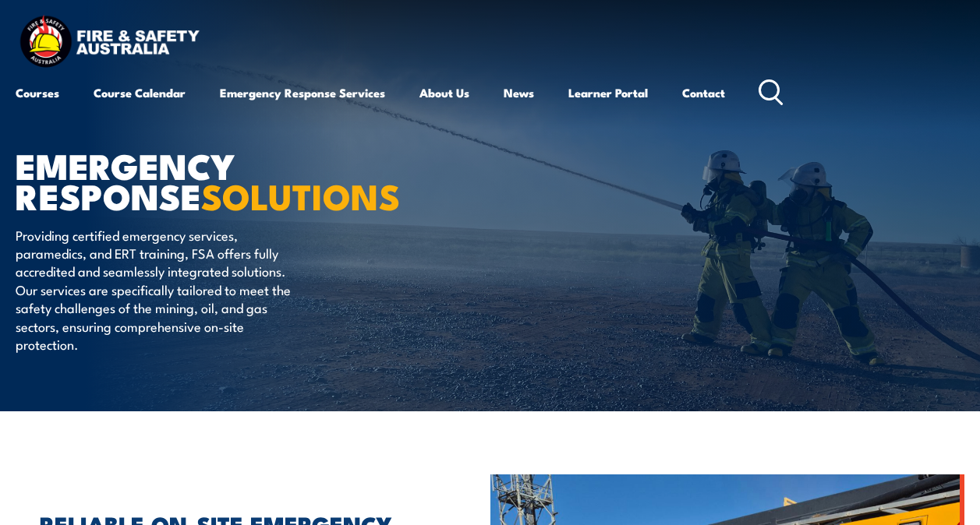  Describe the element at coordinates (157, 290) in the screenshot. I see `p: Providing certified emergency services, paramedics, and ERT training, FSA offers fully accredited...` at that location.